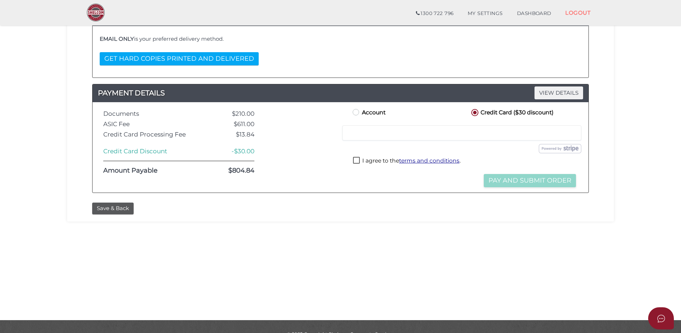  I want to click on div: ASIC Fee, so click(150, 124).